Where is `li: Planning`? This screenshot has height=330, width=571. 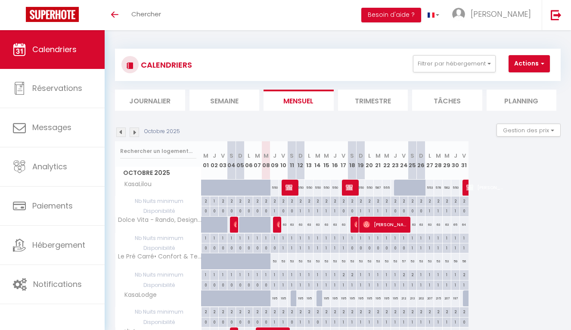
li: Planning is located at coordinates (521, 100).